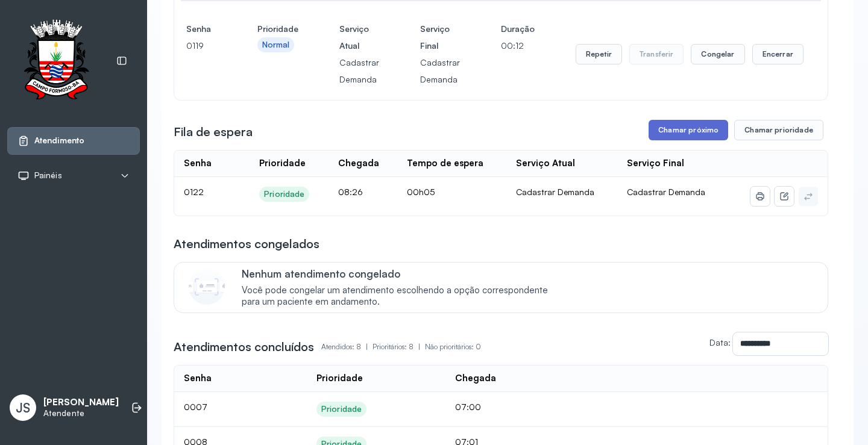 The image size is (868, 445). I want to click on button: Encerrar, so click(777, 55).